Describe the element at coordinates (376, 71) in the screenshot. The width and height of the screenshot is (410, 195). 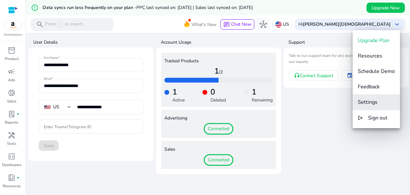
I see `span: Schedule Demo` at that location.